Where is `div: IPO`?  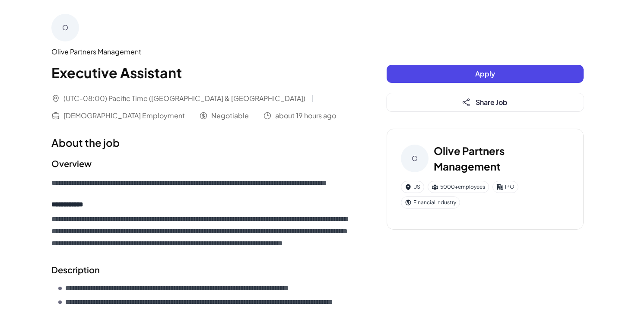
div: IPO is located at coordinates (506, 187).